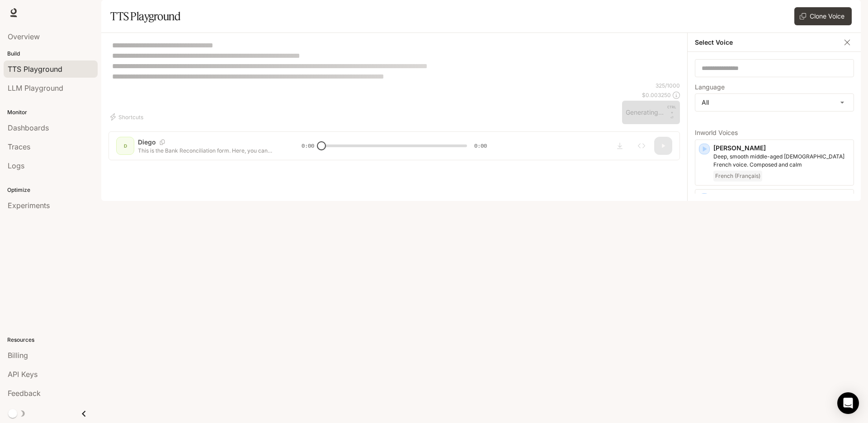  What do you see at coordinates (848, 404) in the screenshot?
I see `div: Open Intercom Messenger` at bounding box center [848, 404].